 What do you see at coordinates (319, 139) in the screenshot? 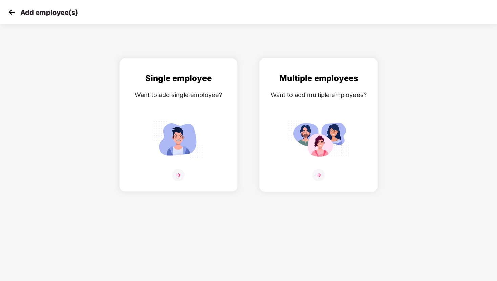
I see `img: svg+xml;base64,PHN2ZyB4bWxucz0iaHR0cDovL3d3dy53My5vcmcvMjAwMC9zdmciIGlkPSJNdWx0aXBsZV9lbXBsb3llZS...` at bounding box center [319, 139].